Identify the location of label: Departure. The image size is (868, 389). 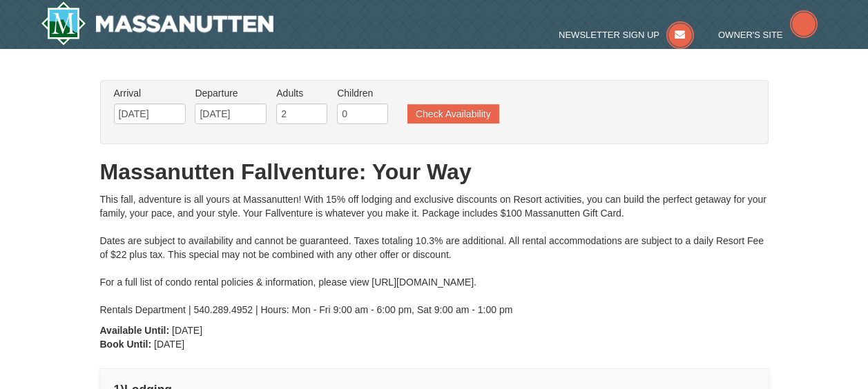
(231, 93).